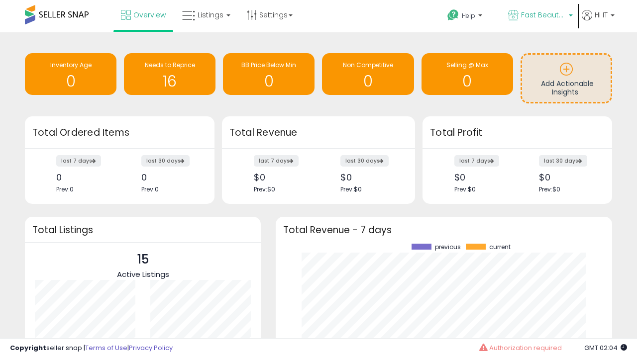  I want to click on a: Terms of Use, so click(106, 348).